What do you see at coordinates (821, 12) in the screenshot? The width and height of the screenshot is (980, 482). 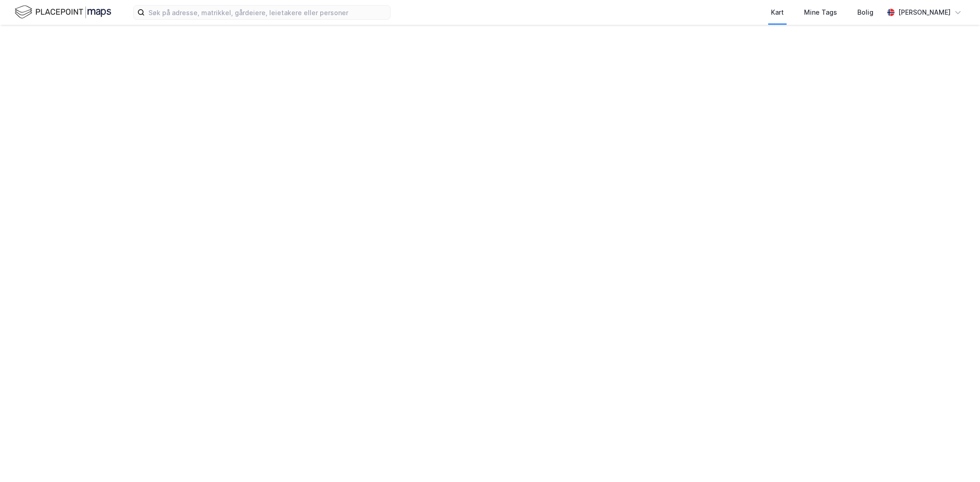 I see `div: Mine Tags` at bounding box center [821, 12].